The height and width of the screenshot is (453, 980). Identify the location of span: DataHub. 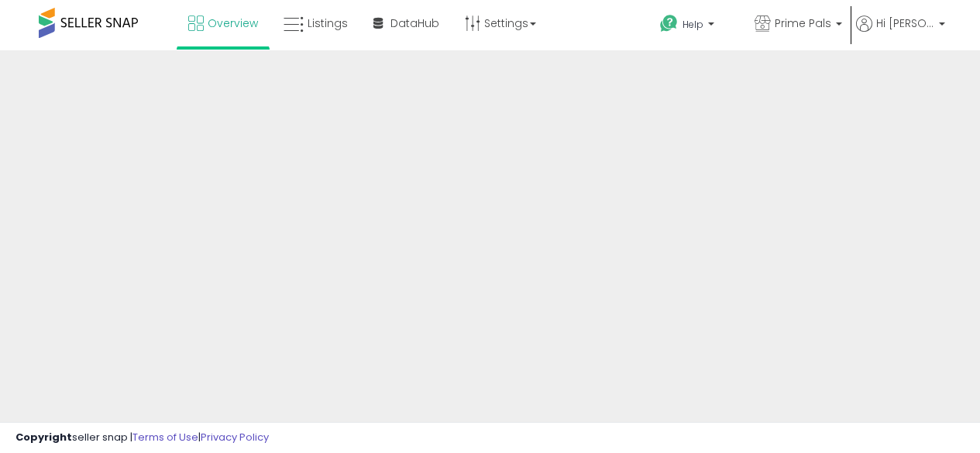
(415, 24).